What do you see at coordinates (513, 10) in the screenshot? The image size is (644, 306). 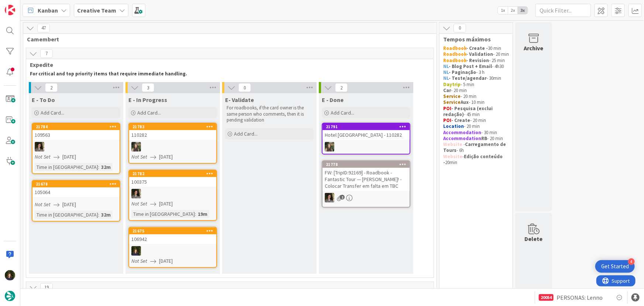 I see `span: 2x` at bounding box center [513, 10].